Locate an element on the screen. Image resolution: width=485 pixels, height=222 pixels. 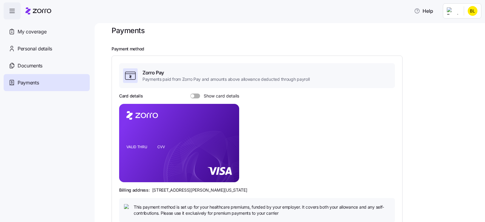
span: This payment method is set up for your healthcare premiums, funded by your employer. It covers bo... is located at coordinates (262, 210).